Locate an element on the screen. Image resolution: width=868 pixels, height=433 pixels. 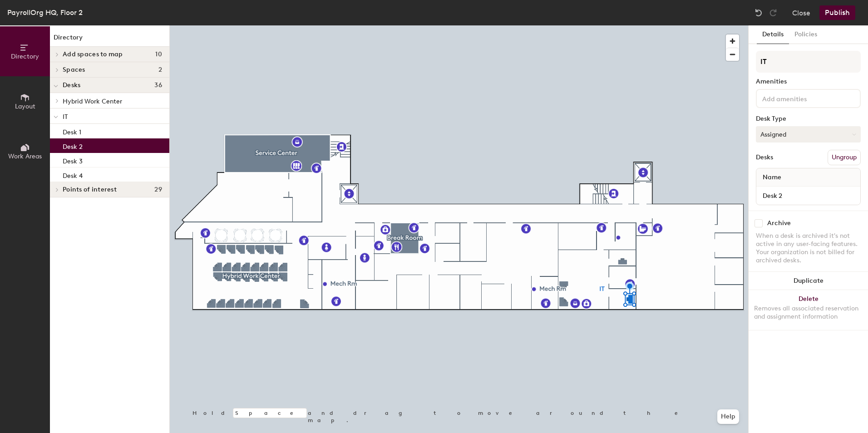
span: Hybrid Work Center is located at coordinates (92, 101).